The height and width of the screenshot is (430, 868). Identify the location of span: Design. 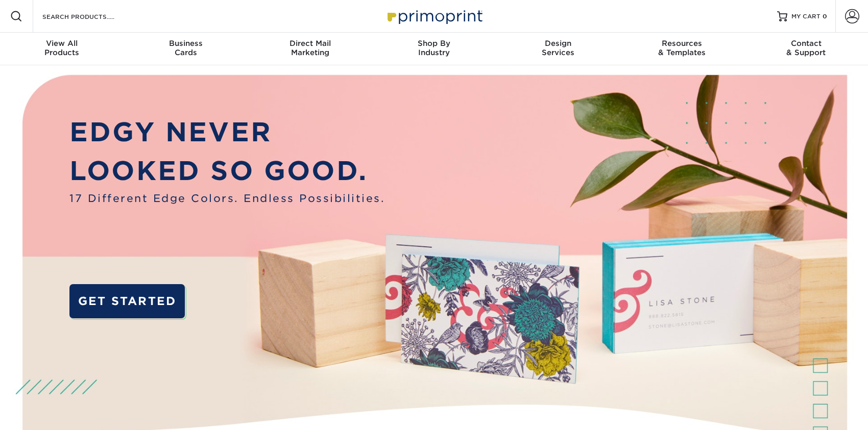
(557, 43).